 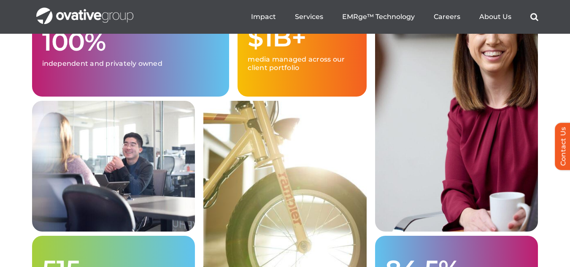 I want to click on span: Impact, so click(x=263, y=17).